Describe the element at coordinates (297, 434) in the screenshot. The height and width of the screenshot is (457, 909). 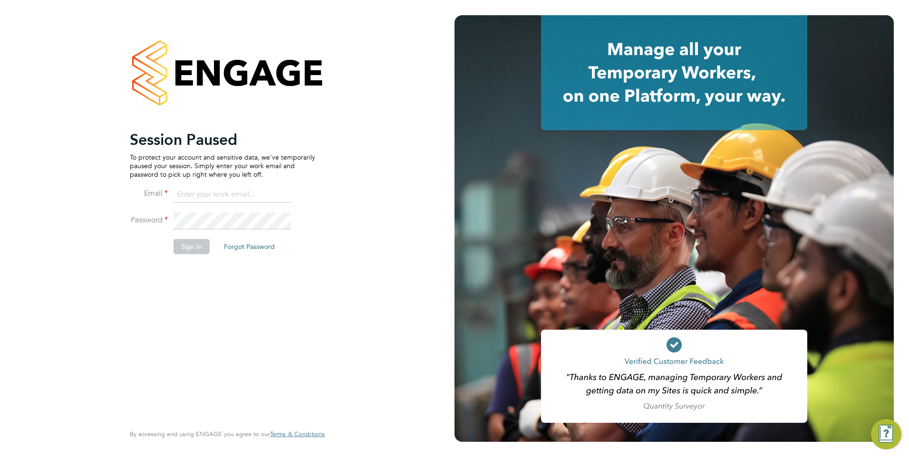
I see `a: Terms & Conditions` at that location.